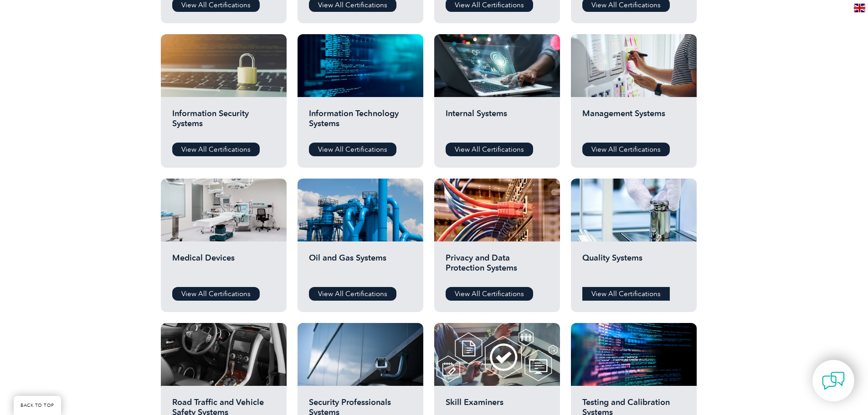 Image resolution: width=868 pixels, height=415 pixels. What do you see at coordinates (497, 122) in the screenshot?
I see `h2: Internal Systems` at bounding box center [497, 122].